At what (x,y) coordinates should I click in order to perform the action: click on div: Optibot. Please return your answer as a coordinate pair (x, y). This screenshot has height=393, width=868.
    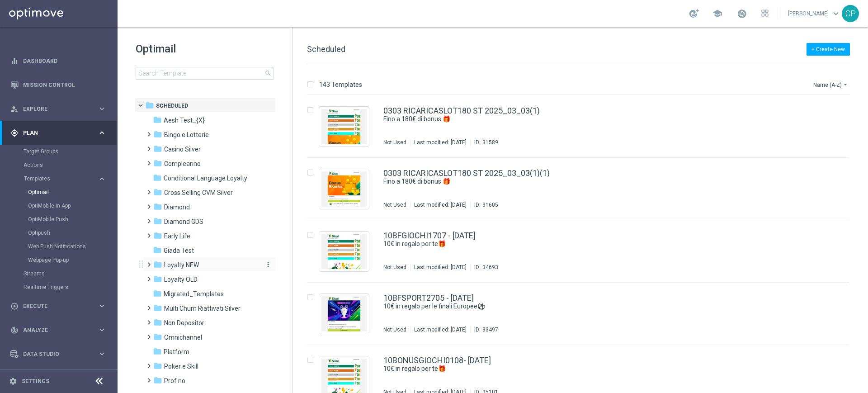
    Looking at the image, I should click on (58, 378).